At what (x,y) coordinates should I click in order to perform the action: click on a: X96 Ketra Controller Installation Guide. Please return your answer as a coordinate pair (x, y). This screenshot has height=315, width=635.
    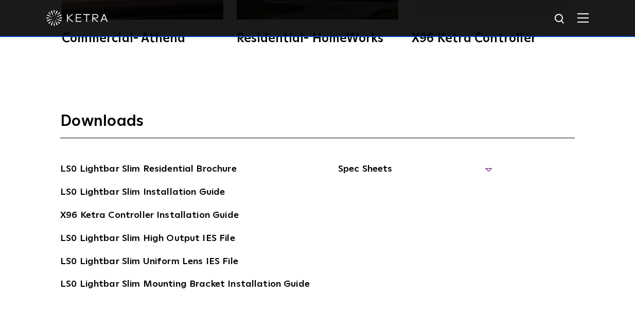
    Looking at the image, I should click on (149, 217).